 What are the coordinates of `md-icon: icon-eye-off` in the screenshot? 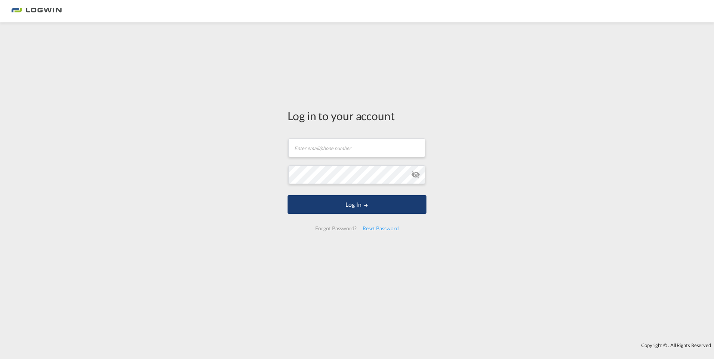 It's located at (416, 175).